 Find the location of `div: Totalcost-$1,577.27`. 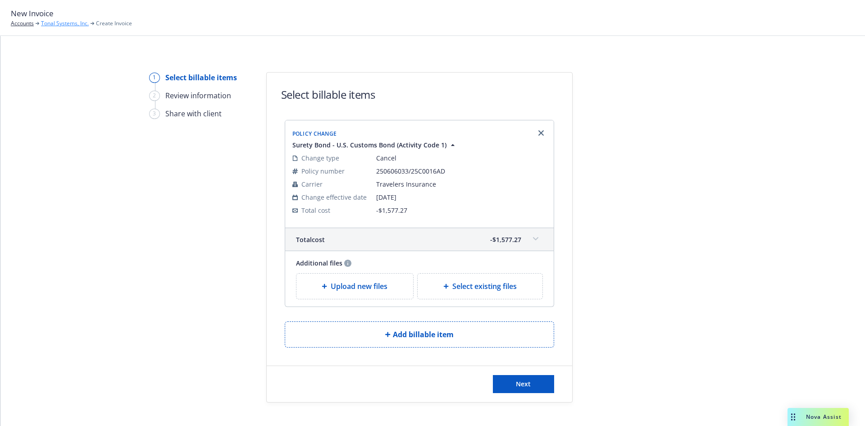

div: Totalcost-$1,577.27 is located at coordinates (419, 239).